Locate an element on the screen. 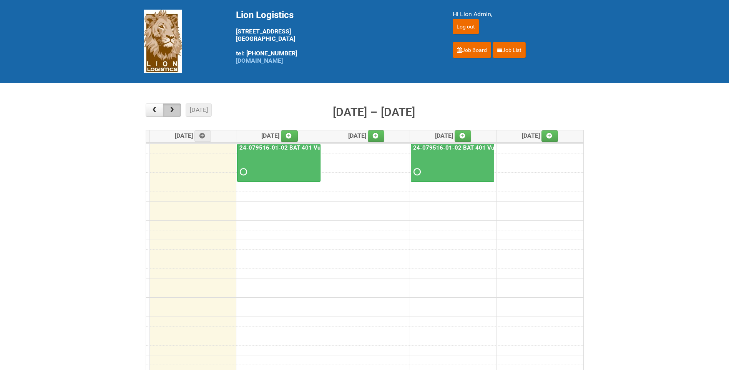 The image size is (729, 370). div: Hi Lion Admin, is located at coordinates (519, 14).